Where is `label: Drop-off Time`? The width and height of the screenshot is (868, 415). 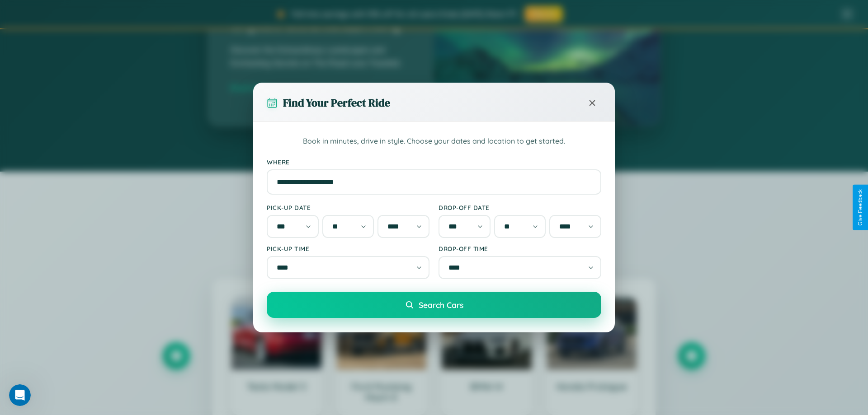 label: Drop-off Time is located at coordinates (520, 248).